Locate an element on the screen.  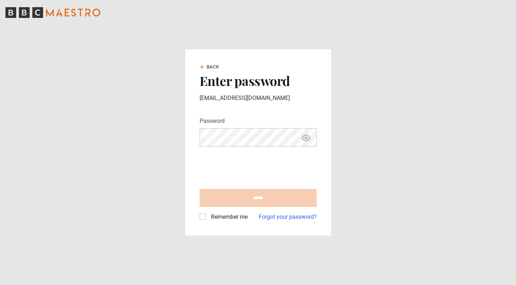
h2: Enter password is located at coordinates (258, 81).